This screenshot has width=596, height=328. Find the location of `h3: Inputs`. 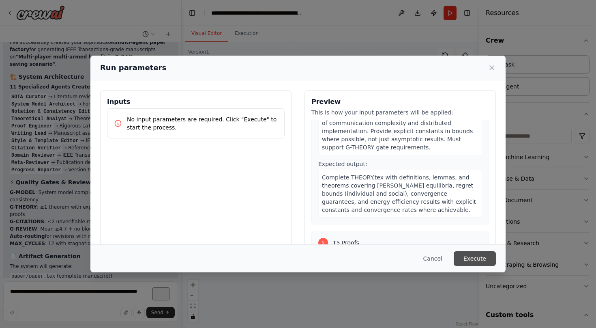

h3: Inputs is located at coordinates (196, 102).